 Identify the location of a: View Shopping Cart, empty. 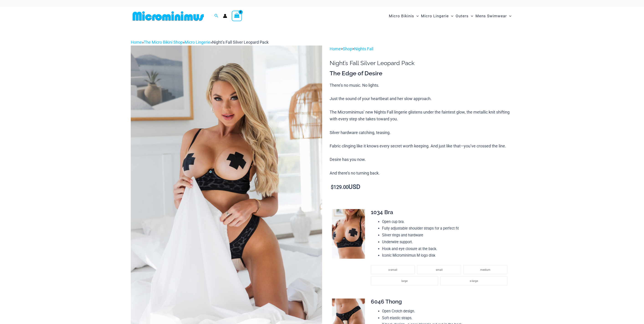
(237, 16).